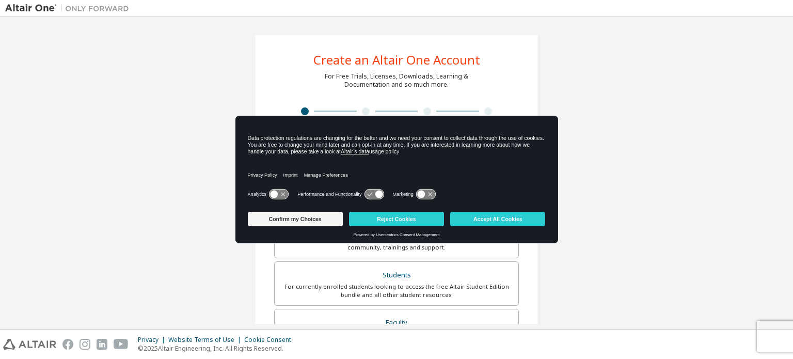 This screenshot has height=359, width=793. What do you see at coordinates (206, 340) in the screenshot?
I see `div: Website Terms of Use` at bounding box center [206, 340].